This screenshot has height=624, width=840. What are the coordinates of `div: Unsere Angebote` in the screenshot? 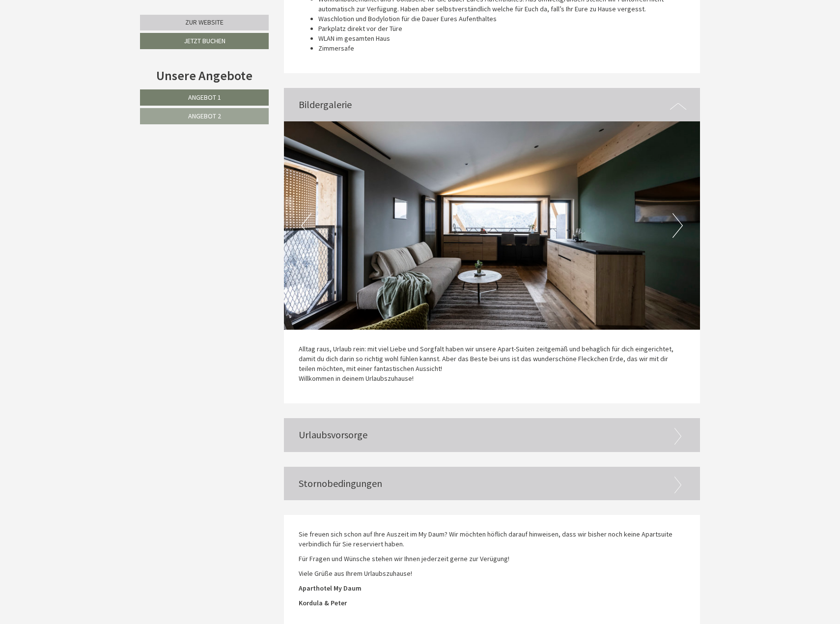 It's located at (204, 75).